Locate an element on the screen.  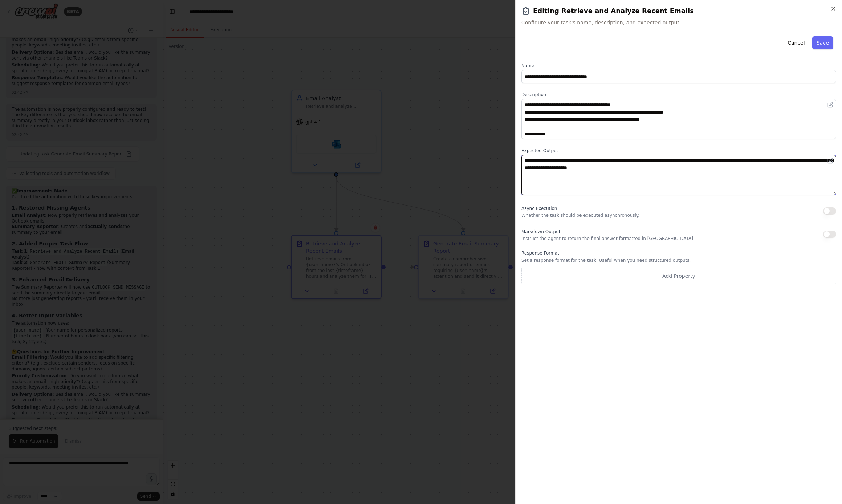
label: Response Format is located at coordinates (679, 253).